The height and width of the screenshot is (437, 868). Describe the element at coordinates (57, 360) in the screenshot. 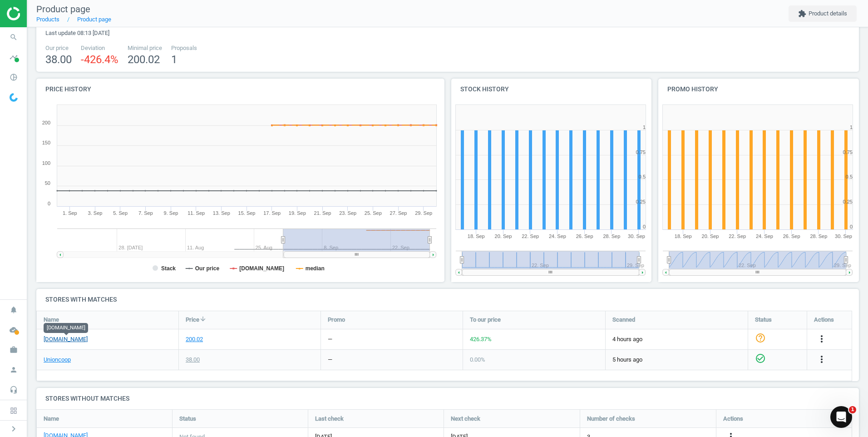

I see `a: Unioncoop` at that location.